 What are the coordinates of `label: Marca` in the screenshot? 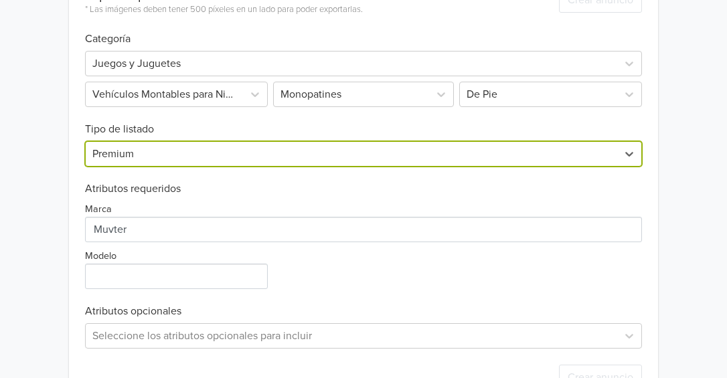 It's located at (98, 210).